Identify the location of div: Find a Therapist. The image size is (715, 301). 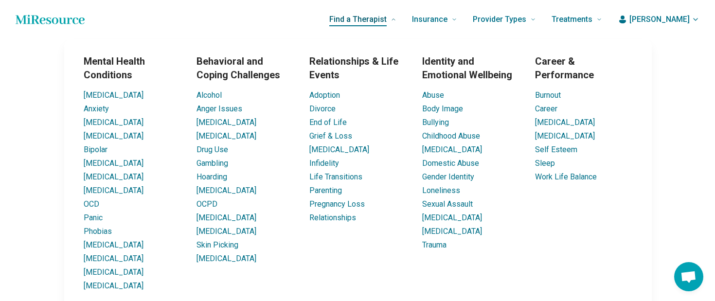
(358, 167).